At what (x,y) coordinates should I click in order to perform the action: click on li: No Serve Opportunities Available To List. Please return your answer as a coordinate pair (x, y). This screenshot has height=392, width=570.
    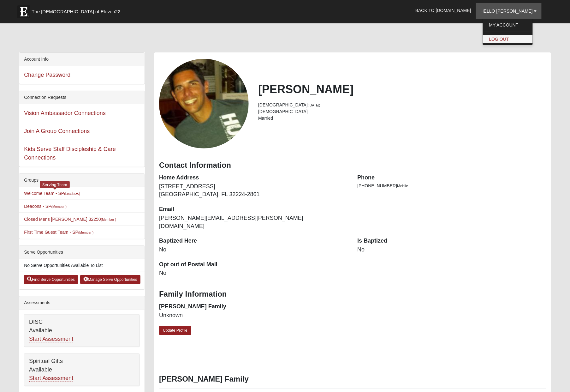
    Looking at the image, I should click on (82, 265).